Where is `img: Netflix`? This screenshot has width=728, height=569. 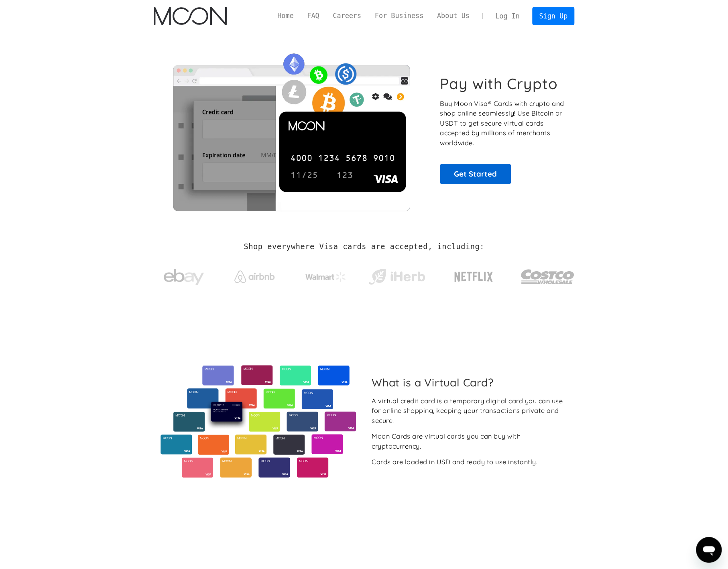
img: Netflix is located at coordinates (473, 277).